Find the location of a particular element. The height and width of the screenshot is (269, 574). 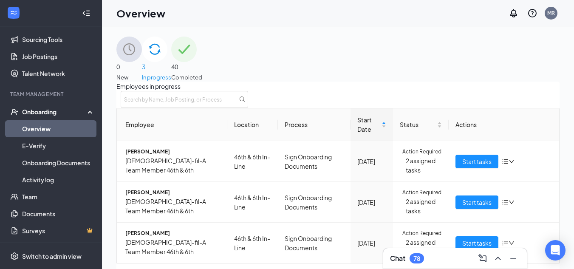

svg: Collapse is located at coordinates (86, 13).